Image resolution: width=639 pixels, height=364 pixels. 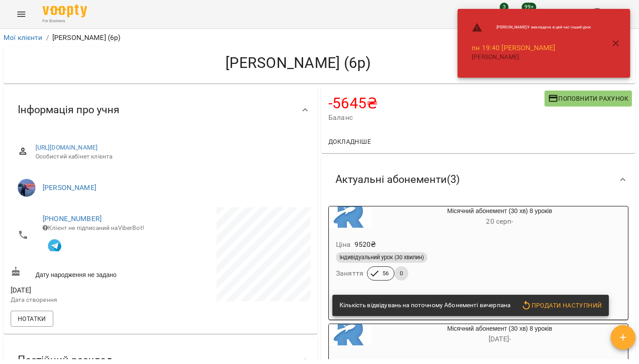 What do you see at coordinates (588, 99) in the screenshot?
I see `button: Поповнити рахунок` at bounding box center [588, 99].